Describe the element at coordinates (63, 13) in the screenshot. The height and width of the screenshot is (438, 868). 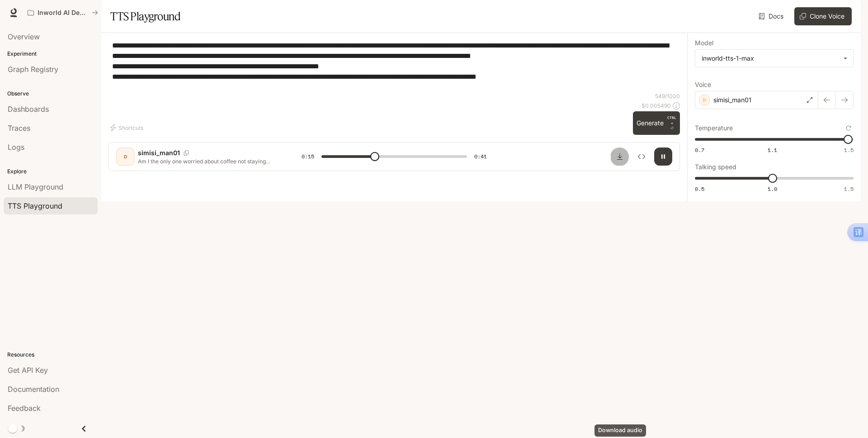
I see `p: Inworld AI Demos` at that location.